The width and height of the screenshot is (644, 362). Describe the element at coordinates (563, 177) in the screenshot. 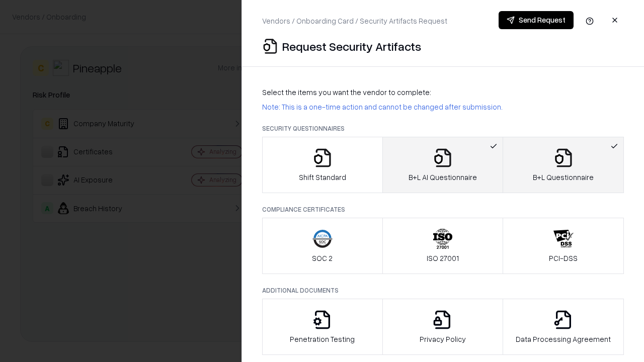

I see `p: B+L Questionnaire` at that location.